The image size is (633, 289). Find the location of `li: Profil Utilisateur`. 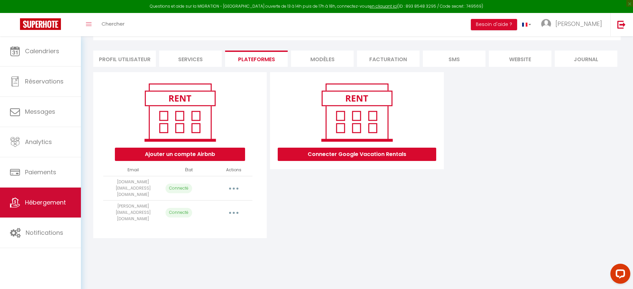

li: Profil Utilisateur is located at coordinates (124, 59).